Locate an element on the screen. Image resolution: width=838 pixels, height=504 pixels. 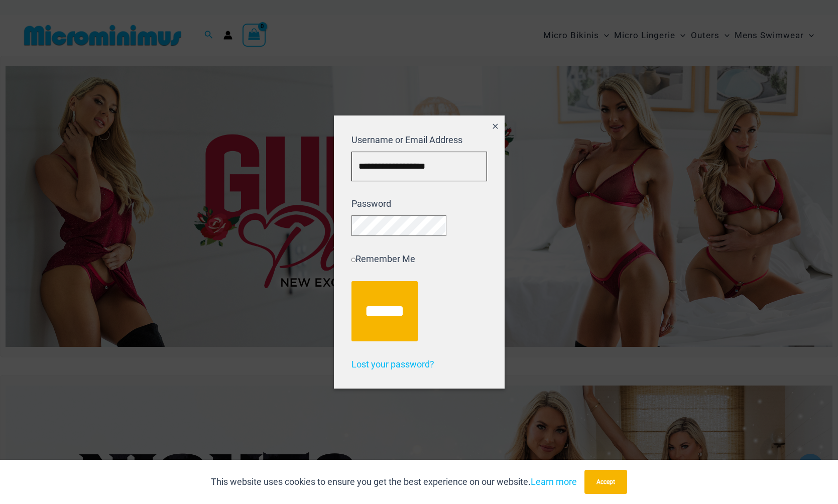
button: Close popup is located at coordinates (495, 127).